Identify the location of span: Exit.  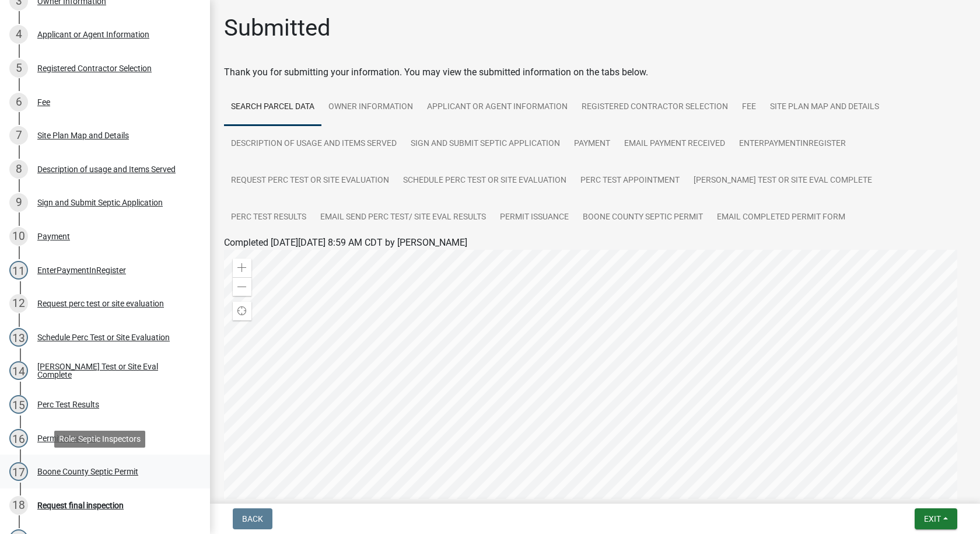
(932, 519).